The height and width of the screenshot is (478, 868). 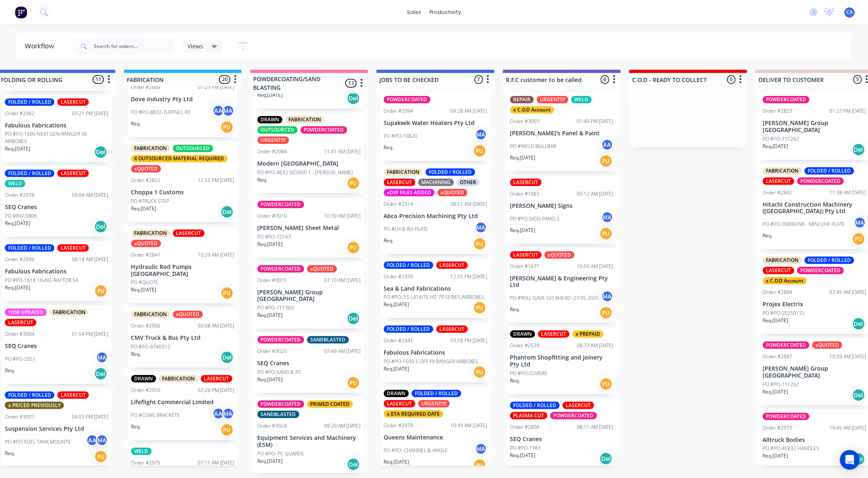 What do you see at coordinates (21, 216) in the screenshot?
I see `p: PO #INV-5806` at bounding box center [21, 216].